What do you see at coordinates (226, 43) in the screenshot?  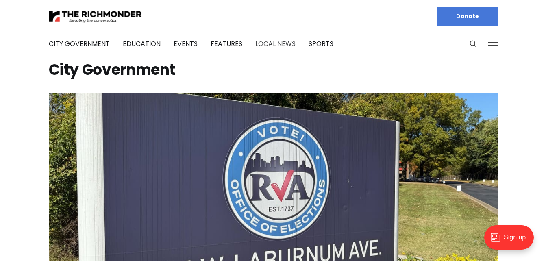 I see `a: Features` at bounding box center [226, 43].